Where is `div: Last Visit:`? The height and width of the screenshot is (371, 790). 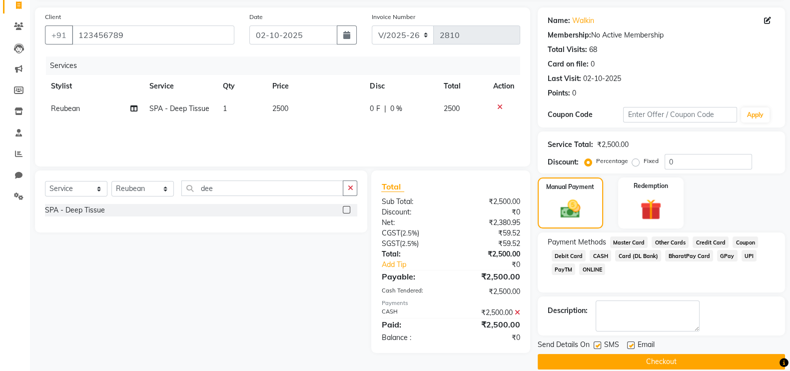 div: Last Visit: is located at coordinates (564, 78).